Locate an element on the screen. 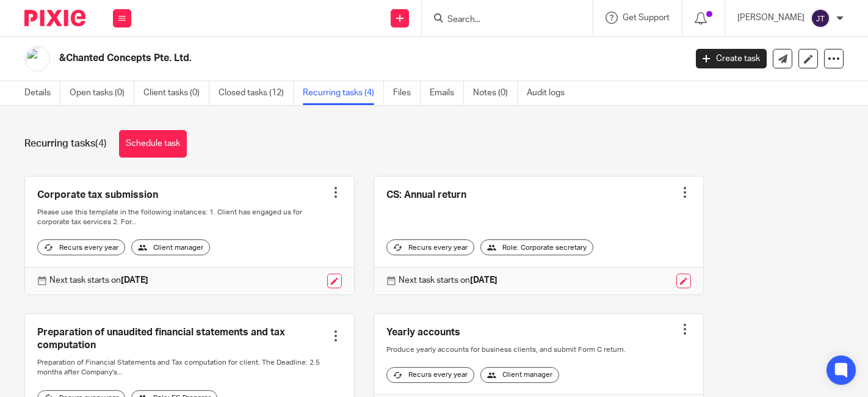 The image size is (868, 397). a: Create task is located at coordinates (732, 59).